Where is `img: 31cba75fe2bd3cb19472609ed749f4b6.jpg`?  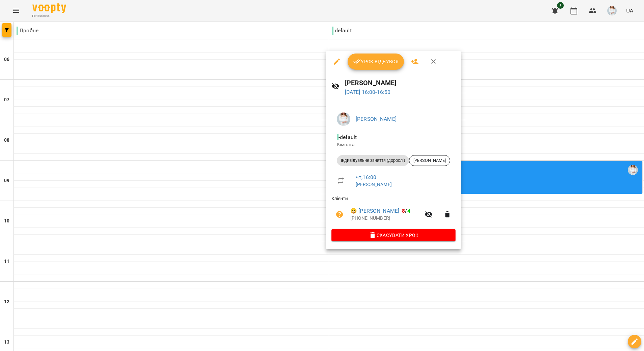 img: 31cba75fe2bd3cb19472609ed749f4b6.jpg is located at coordinates (344, 119).